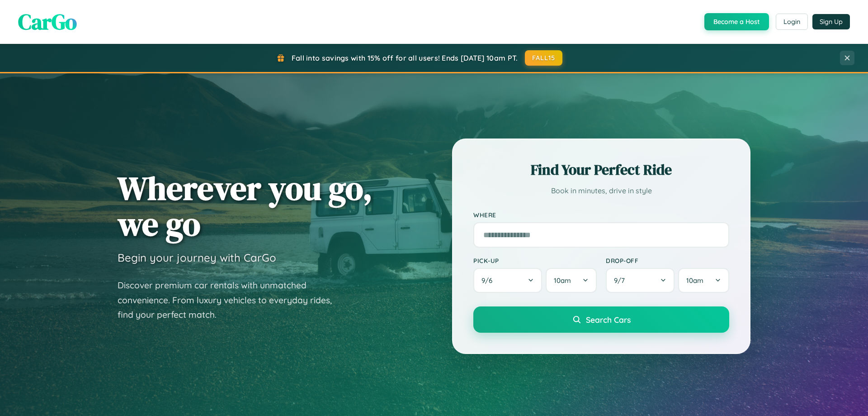  Describe the element at coordinates (608, 319) in the screenshot. I see `span: Search Cars` at that location.